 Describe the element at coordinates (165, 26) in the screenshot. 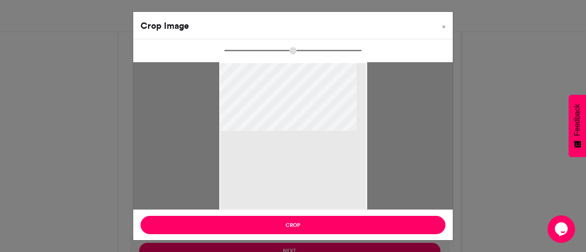

I see `h4: Crop Image` at that location.